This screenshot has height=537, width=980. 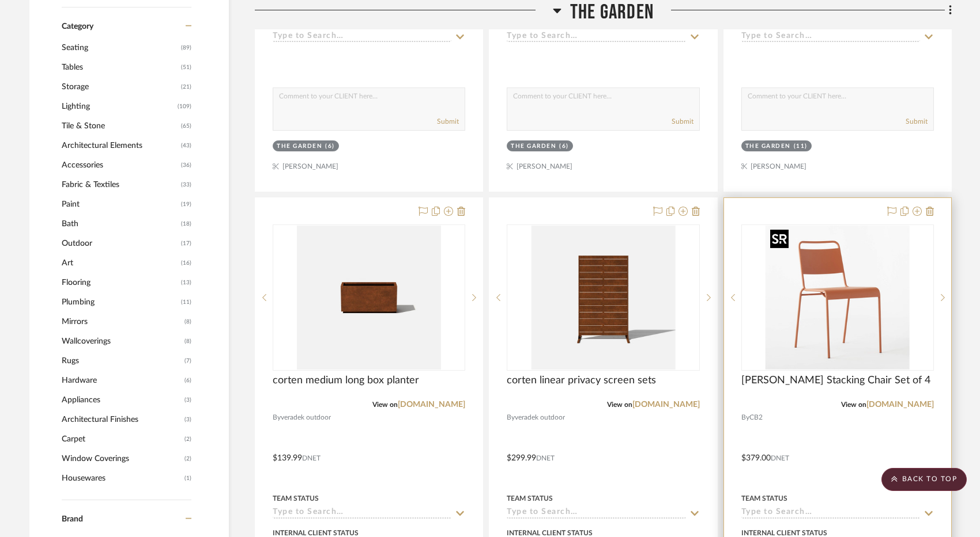 What do you see at coordinates (120, 165) in the screenshot?
I see `span: Accessories` at bounding box center [120, 165].